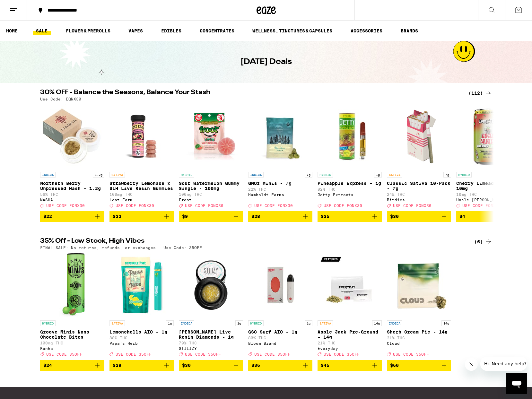 The image size is (532, 399). I want to click on h2: 35% Off - Low Stock, High Vibes, so click(250, 242).